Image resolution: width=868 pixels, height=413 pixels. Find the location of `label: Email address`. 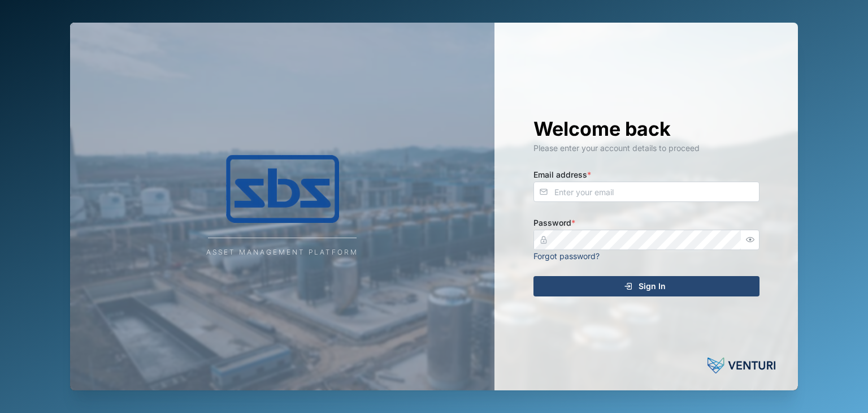

label: Email address is located at coordinates (562, 174).